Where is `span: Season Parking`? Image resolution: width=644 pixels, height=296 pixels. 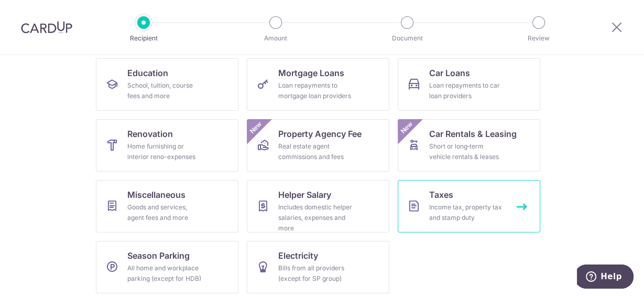 span: Season Parking is located at coordinates (158, 256).